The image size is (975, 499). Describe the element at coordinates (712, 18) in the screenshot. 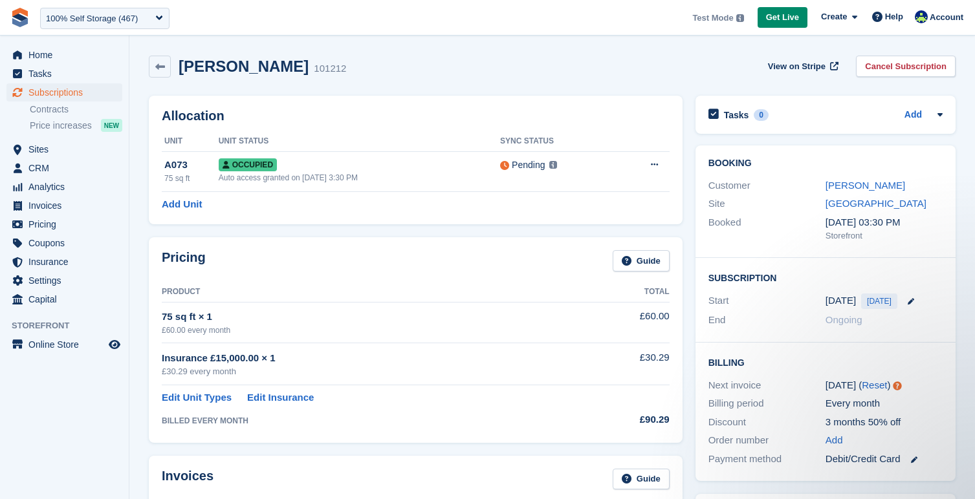

I see `span: Test Mode` at that location.